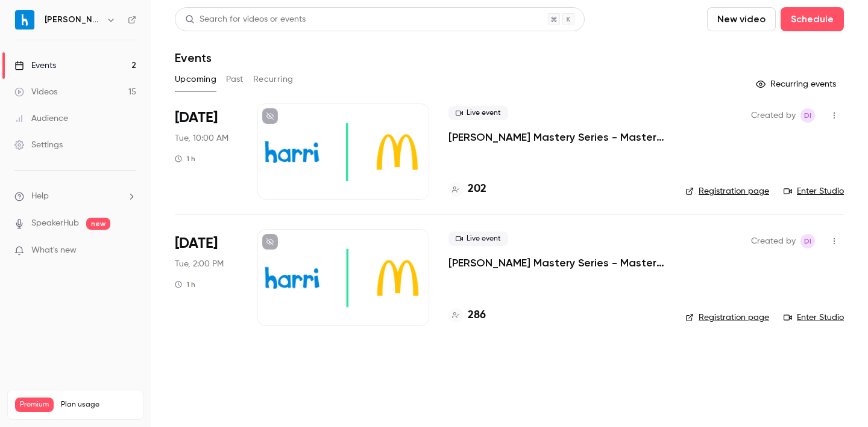  I want to click on button: Past, so click(234, 80).